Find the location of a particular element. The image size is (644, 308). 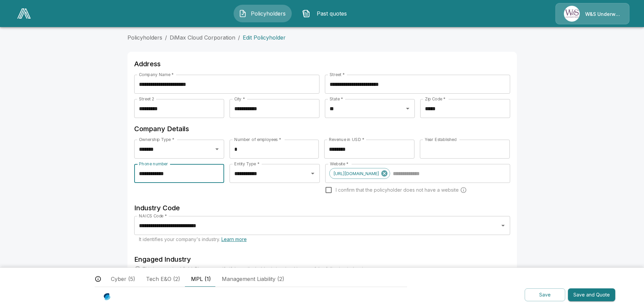

span: It identifies your company's industry. is located at coordinates (193, 239).